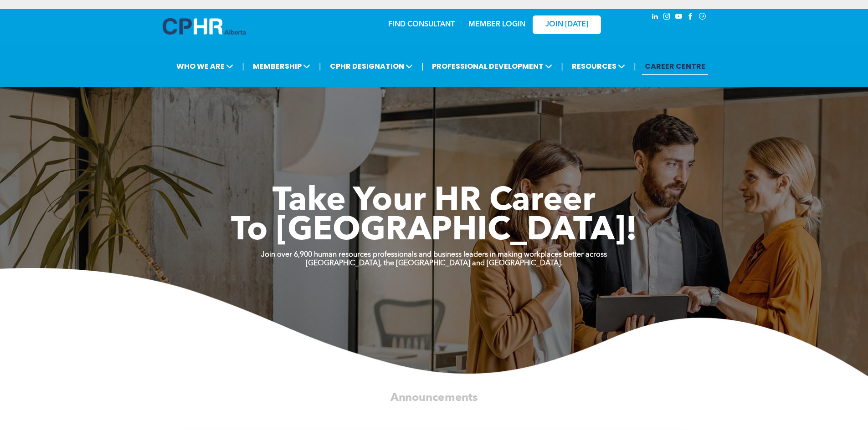  Describe the element at coordinates (422, 25) in the screenshot. I see `a: FIND CONSULTANT` at that location.